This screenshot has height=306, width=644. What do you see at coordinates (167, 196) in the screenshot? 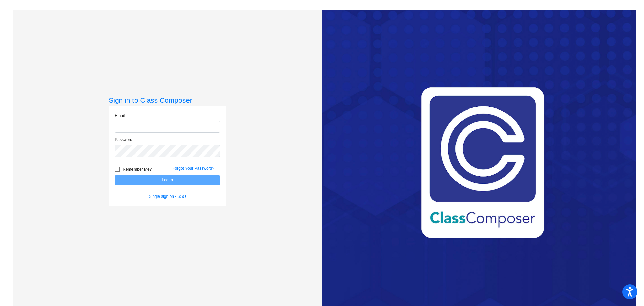
I see `a: Single sign on - SSO` at bounding box center [167, 196].